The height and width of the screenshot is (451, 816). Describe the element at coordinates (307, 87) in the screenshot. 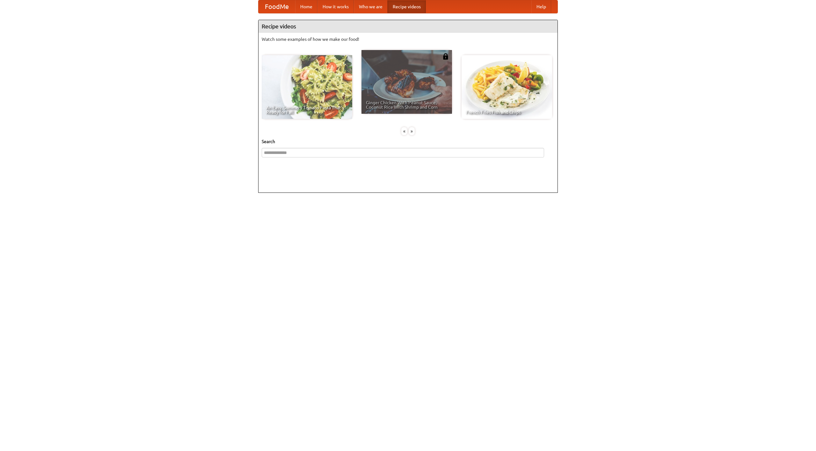

I see `a: An Easy, Summery Tomato Pasta That's Ready for Fall` at that location.